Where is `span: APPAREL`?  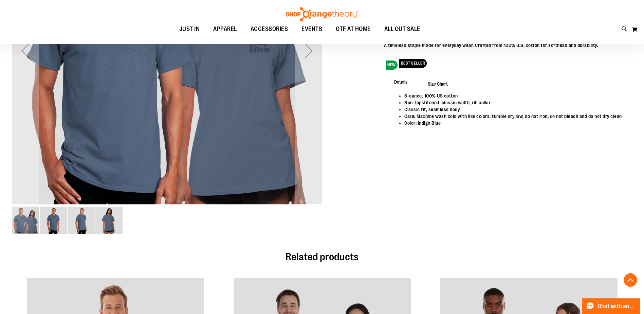 span: APPAREL is located at coordinates (225, 29).